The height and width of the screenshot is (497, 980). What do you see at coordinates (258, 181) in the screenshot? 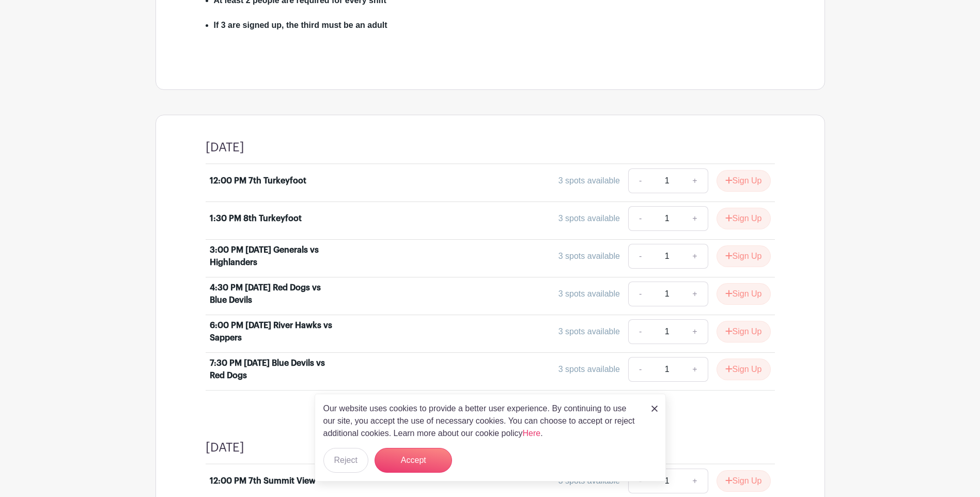
I see `div: 12:00 PM 7th Turkeyfoot` at bounding box center [258, 181].